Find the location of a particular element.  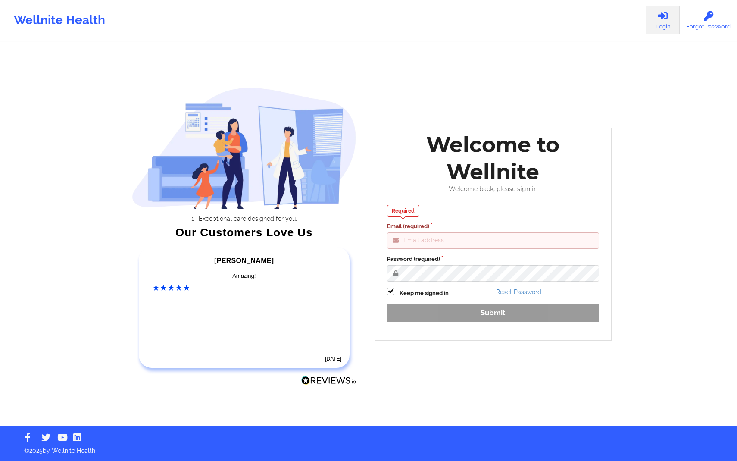

a: Reset Password is located at coordinates (518, 292).